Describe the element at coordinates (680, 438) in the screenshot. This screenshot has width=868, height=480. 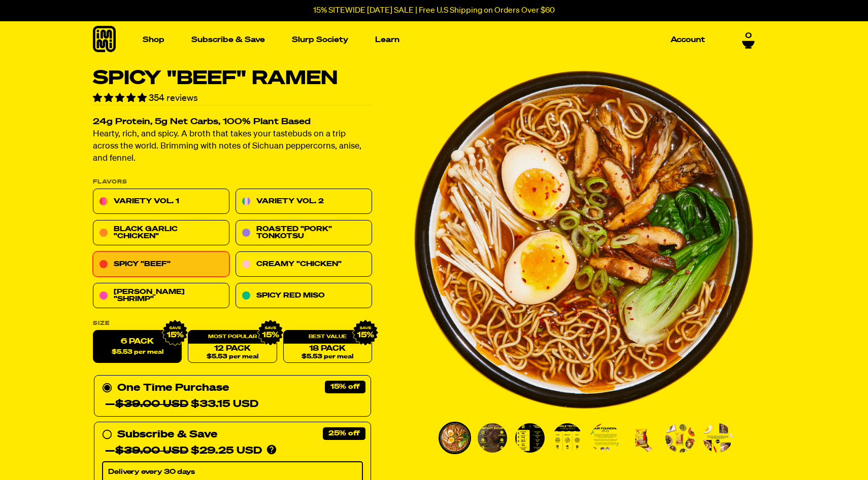
I see `li: Go to slide 7` at that location.